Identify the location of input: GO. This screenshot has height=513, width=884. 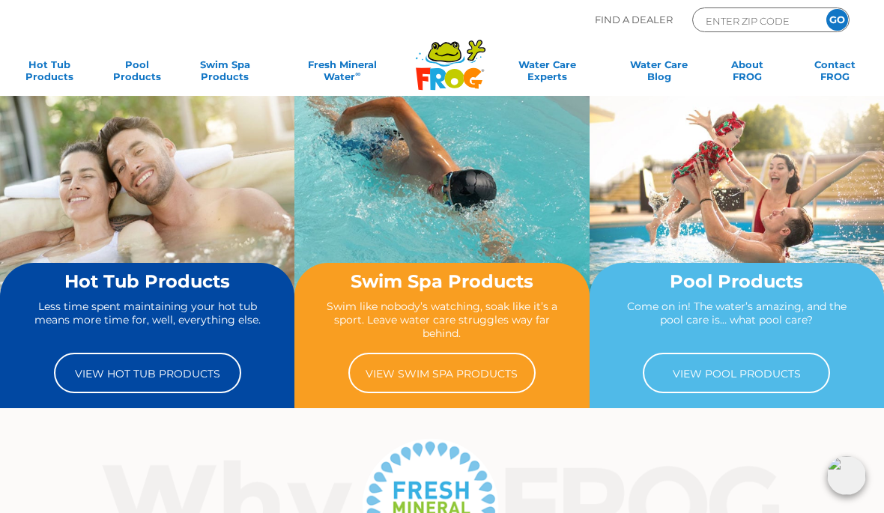
(837, 19).